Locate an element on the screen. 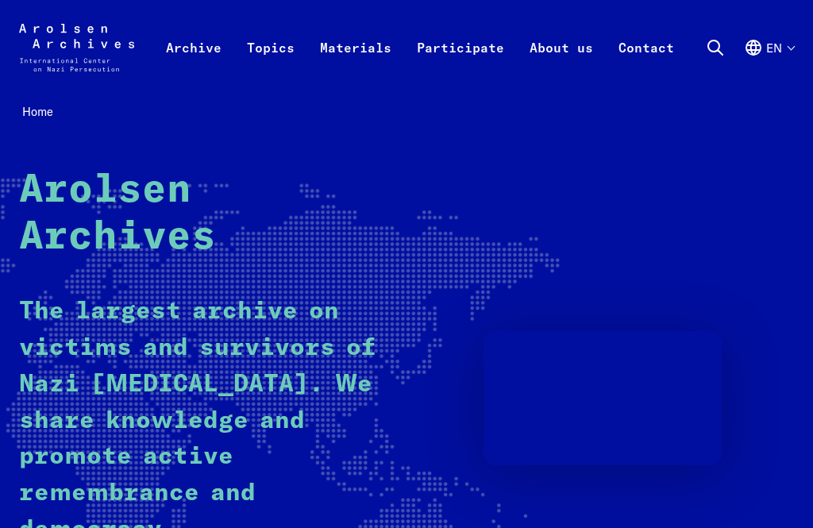  a: About us is located at coordinates (561, 64).